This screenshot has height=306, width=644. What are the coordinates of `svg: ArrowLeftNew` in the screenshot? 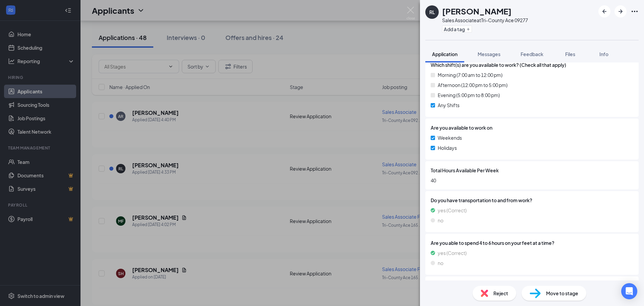 It's located at (604, 11).